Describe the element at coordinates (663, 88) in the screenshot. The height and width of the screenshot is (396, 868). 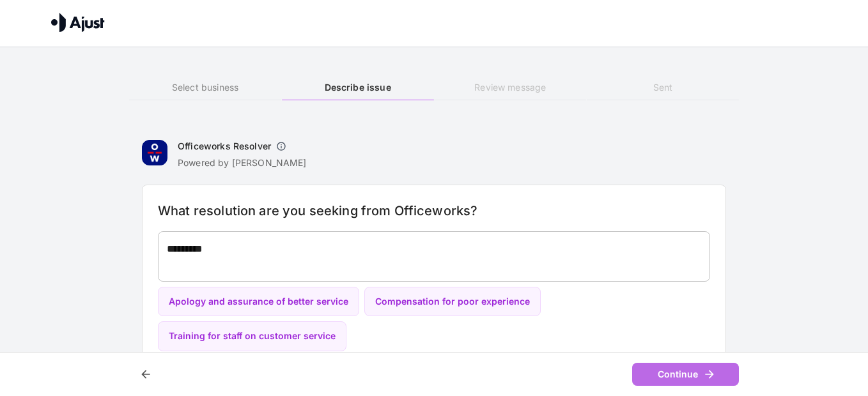
I see `h6: Sent` at that location.